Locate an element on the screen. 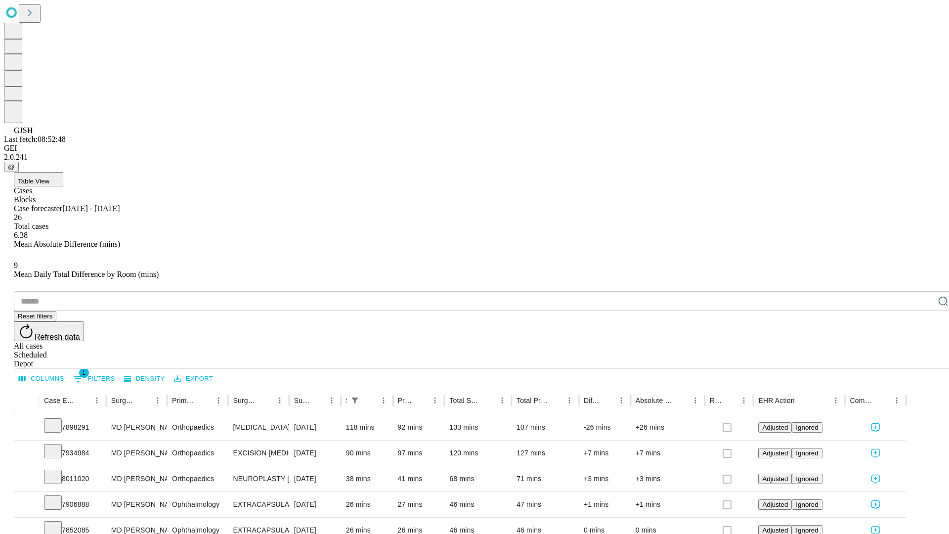 This screenshot has height=534, width=949. div: 27 mins is located at coordinates (419, 504).